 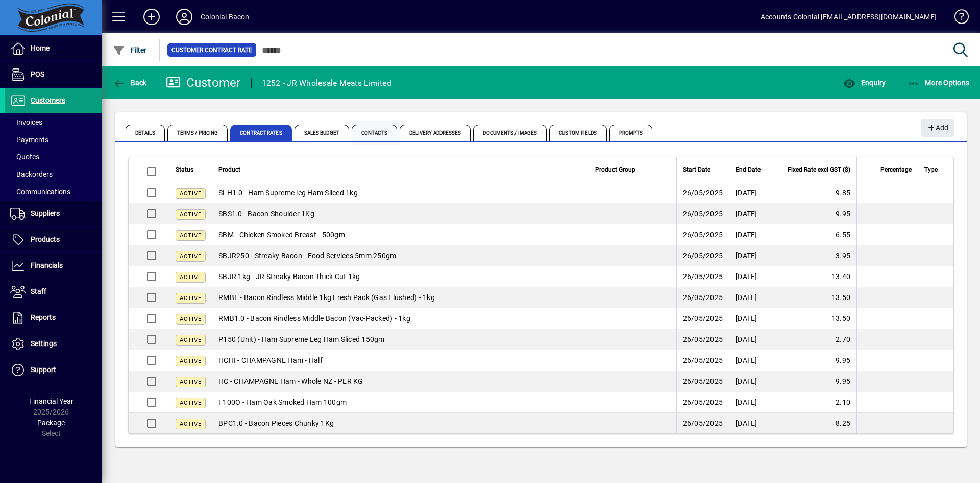 What do you see at coordinates (45, 239) in the screenshot?
I see `span: Products` at bounding box center [45, 239].